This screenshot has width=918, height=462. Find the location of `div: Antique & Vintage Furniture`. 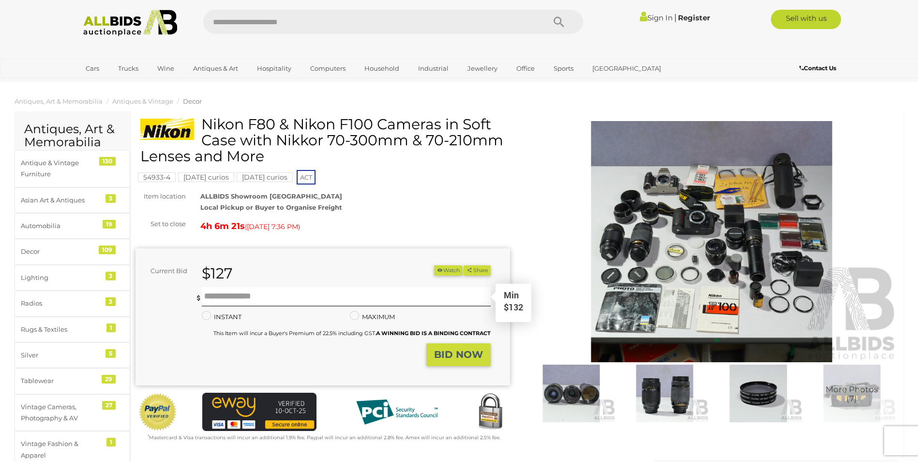

div: Antique & Vintage Furniture is located at coordinates (60, 168).